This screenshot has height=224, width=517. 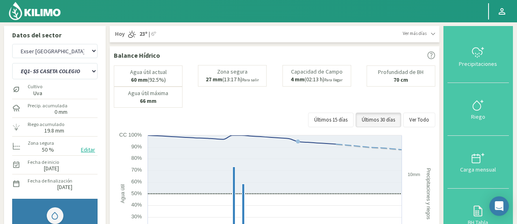 I want to click on p: Capacidad de Campo, so click(x=316, y=72).